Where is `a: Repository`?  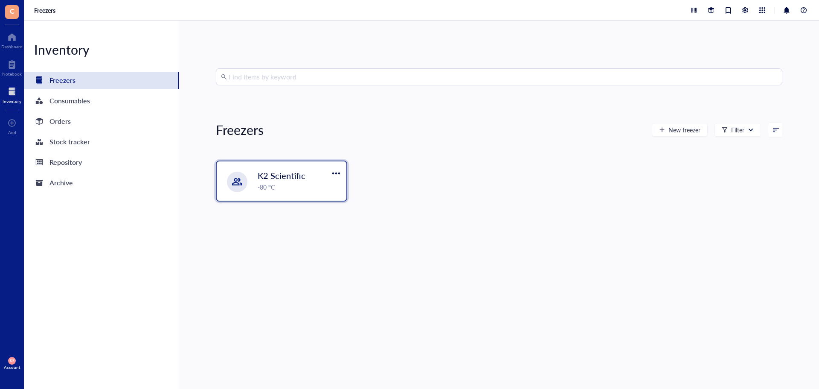 a: Repository is located at coordinates (101, 162).